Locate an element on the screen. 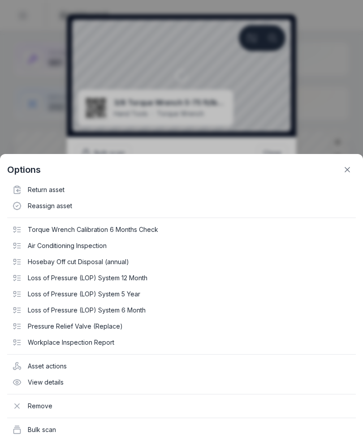  div: Bulk scan is located at coordinates (181, 430).